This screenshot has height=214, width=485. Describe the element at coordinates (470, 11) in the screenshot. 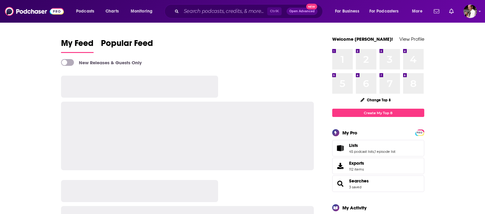

I see `span: Logged in as Quarto` at that location.